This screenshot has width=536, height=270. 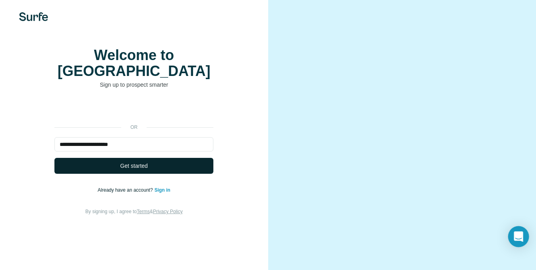 I want to click on a: Terms, so click(x=143, y=212).